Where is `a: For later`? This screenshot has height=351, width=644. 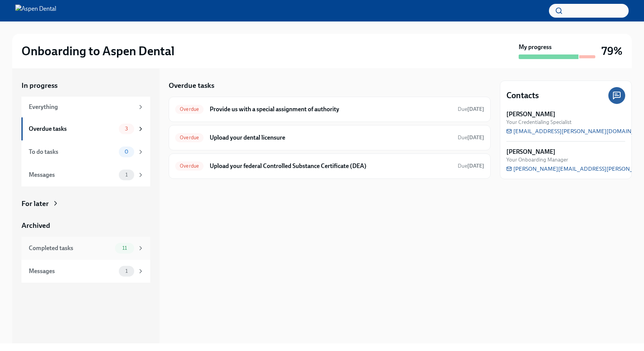 a: For later is located at coordinates (86, 204).